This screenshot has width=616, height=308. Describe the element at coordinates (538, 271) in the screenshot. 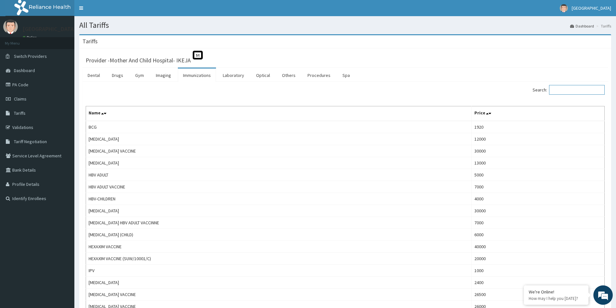

I see `td: 1000` at that location.